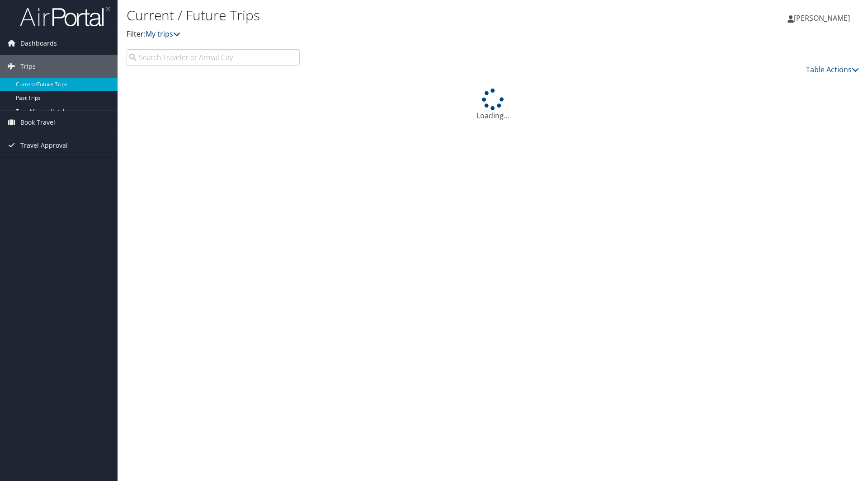 The image size is (868, 481). Describe the element at coordinates (371, 35) in the screenshot. I see `p: Filter:` at that location.